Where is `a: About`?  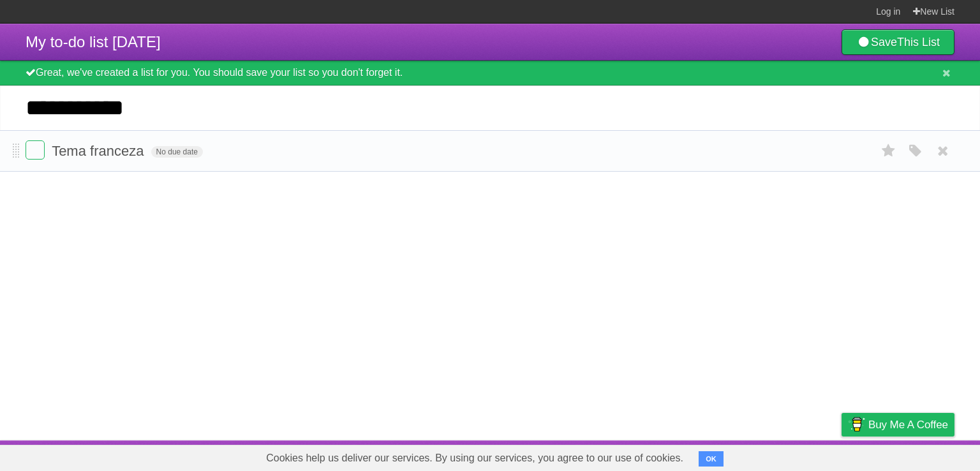 a: About is located at coordinates (685, 456).